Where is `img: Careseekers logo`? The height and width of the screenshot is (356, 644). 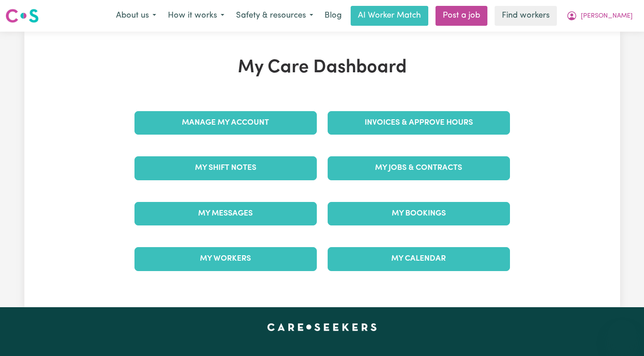 img: Careseekers logo is located at coordinates (22, 16).